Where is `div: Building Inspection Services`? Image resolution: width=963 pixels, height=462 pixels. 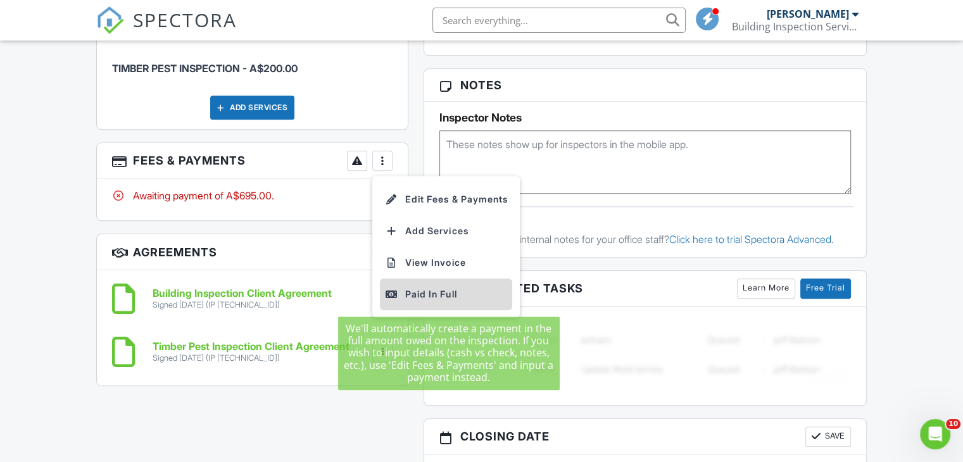
div: Building Inspection Services is located at coordinates (795, 27).